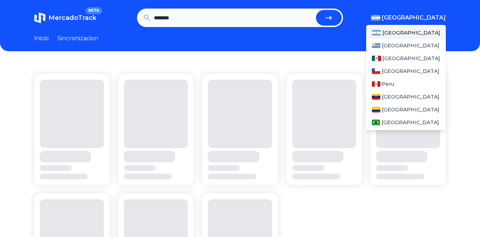  Describe the element at coordinates (41, 38) in the screenshot. I see `a: Inicio` at that location.